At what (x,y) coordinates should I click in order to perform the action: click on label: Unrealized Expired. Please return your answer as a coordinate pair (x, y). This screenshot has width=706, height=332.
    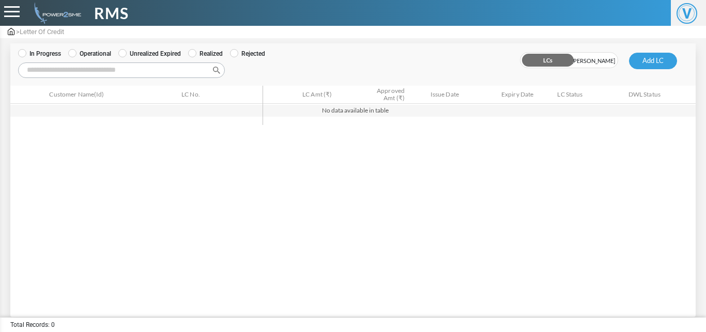
    Looking at the image, I should click on (149, 54).